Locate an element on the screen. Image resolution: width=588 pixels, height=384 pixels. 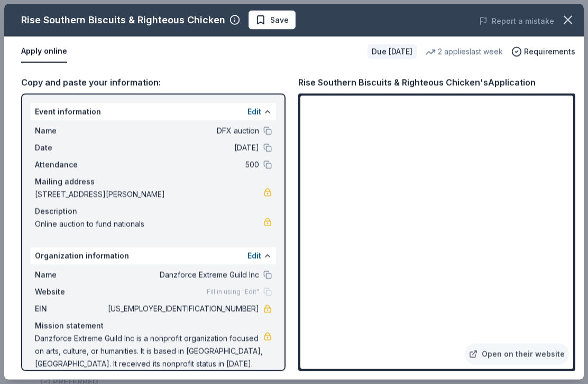
div: Organization information is located at coordinates (153, 256).